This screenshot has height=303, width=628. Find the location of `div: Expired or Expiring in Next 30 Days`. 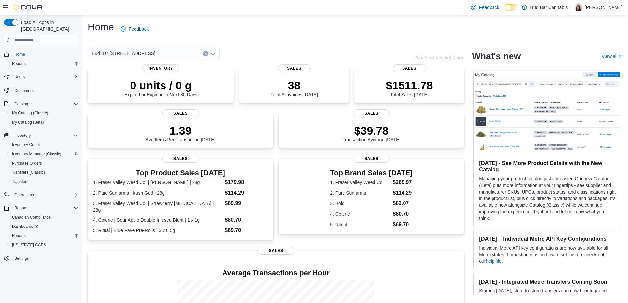

div: Expired or Expiring in Next 30 Days is located at coordinates (161, 88).